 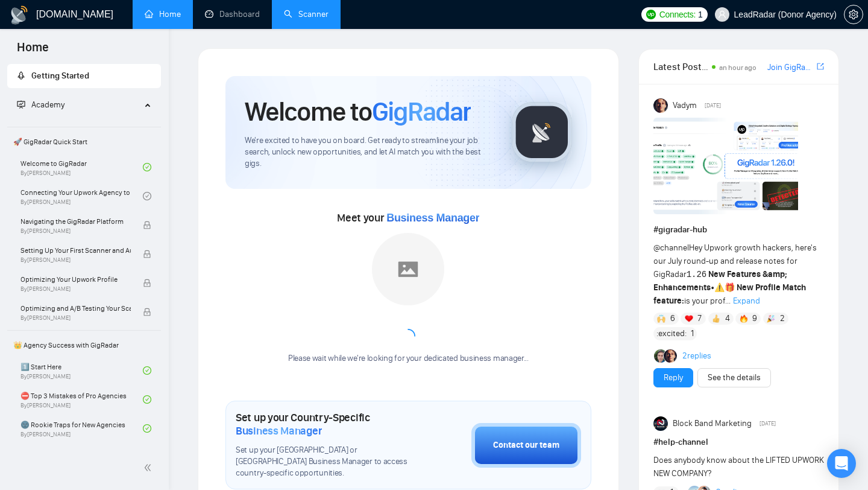 I want to click on span: Vadym, so click(x=684, y=105).